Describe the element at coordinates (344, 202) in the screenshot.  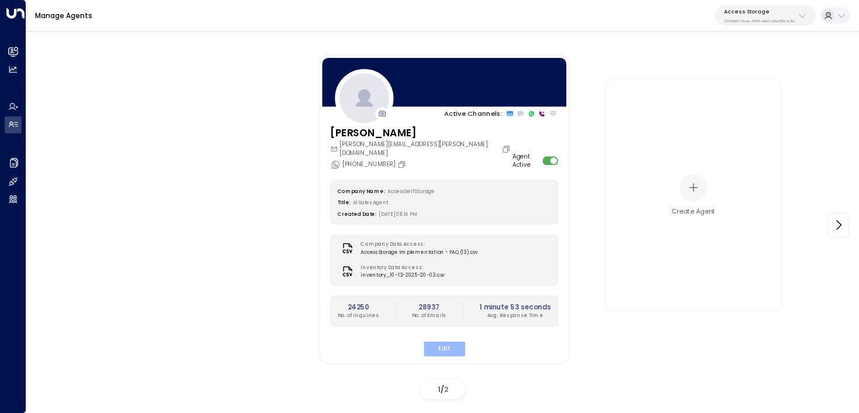
I see `label: Title:` at that location.